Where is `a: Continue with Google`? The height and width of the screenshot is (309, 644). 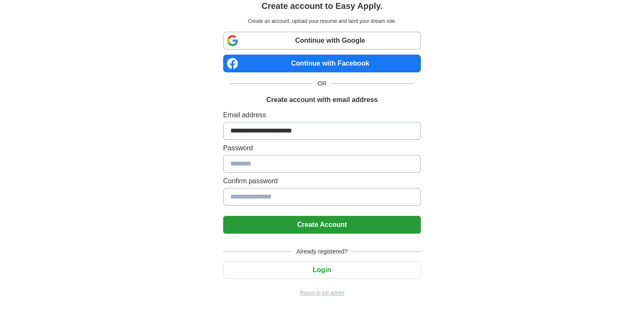
a: Continue with Google is located at coordinates (322, 40).